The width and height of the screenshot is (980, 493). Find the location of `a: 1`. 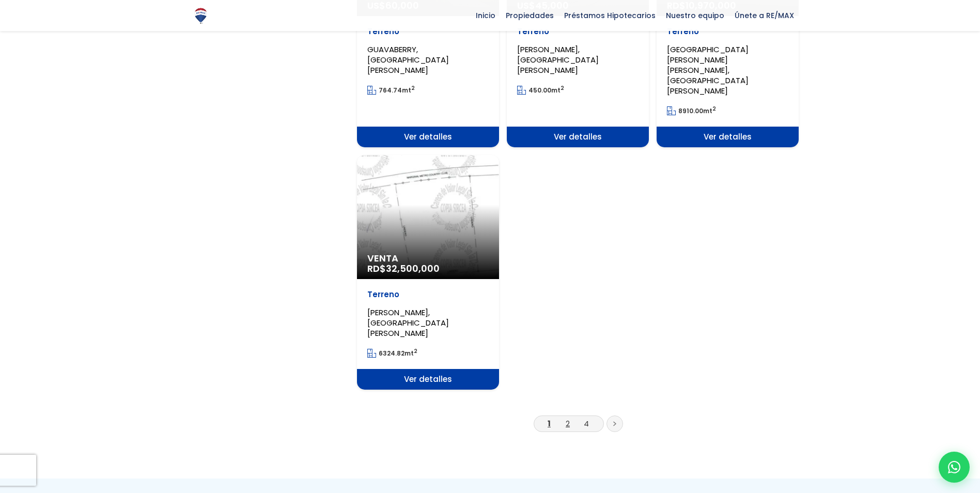

a: 1 is located at coordinates (550, 423).